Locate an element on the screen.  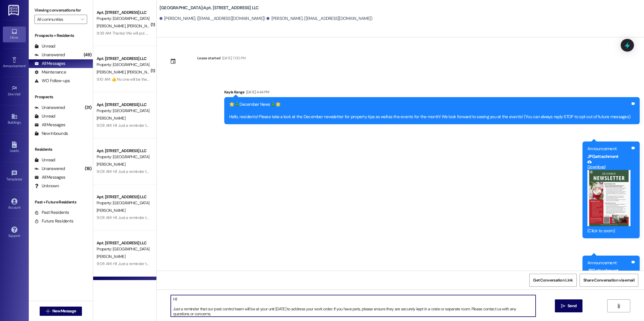
a: Download is located at coordinates (609, 165).